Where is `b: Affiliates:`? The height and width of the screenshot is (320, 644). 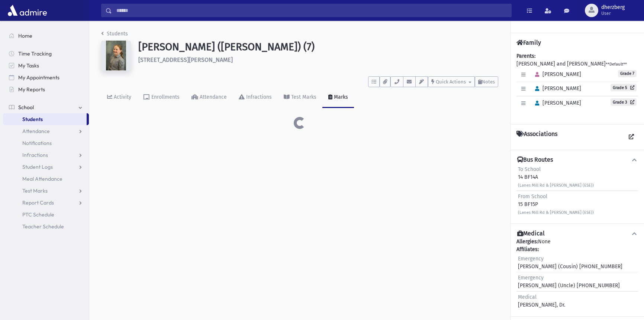 b: Affiliates: is located at coordinates (528, 249).